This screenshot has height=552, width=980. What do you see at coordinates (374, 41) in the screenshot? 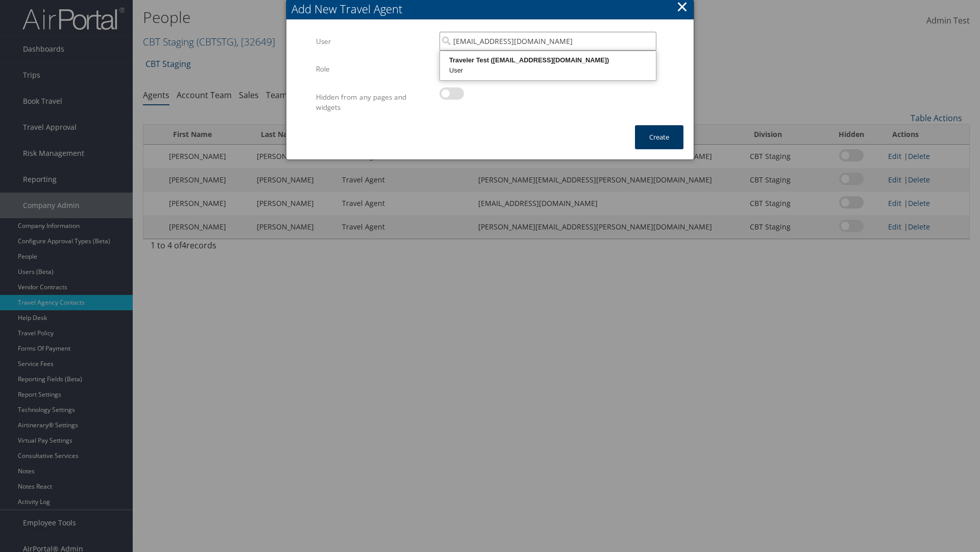
I see `label: User` at bounding box center [374, 41].